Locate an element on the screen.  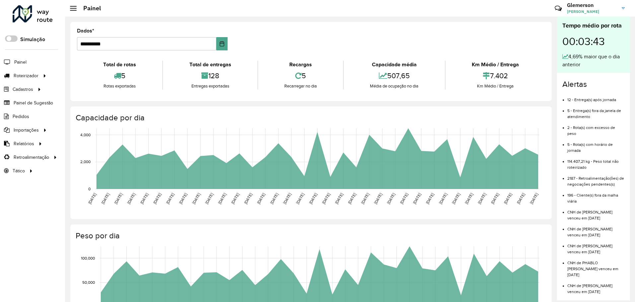
font: Recarregar no dia is located at coordinates (300, 86).